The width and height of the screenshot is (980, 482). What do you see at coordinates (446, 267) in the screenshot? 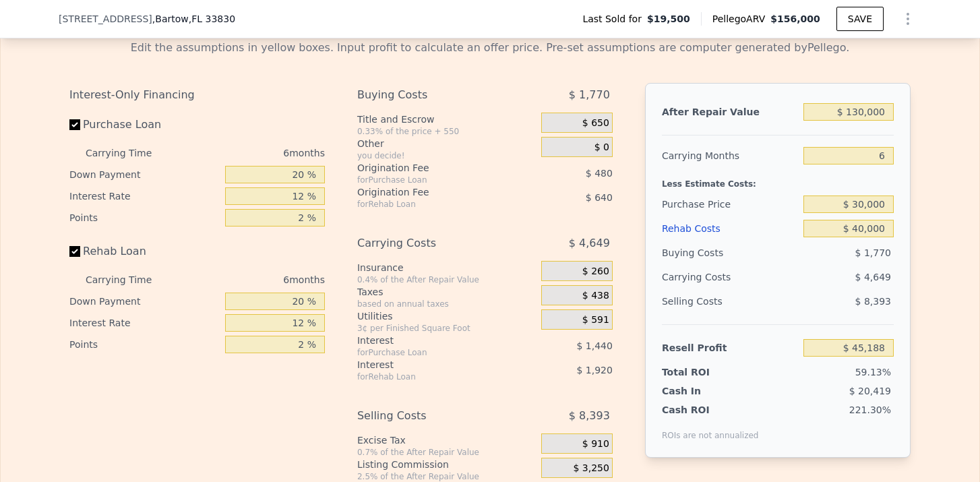
I see `div: Insurance` at bounding box center [446, 267].